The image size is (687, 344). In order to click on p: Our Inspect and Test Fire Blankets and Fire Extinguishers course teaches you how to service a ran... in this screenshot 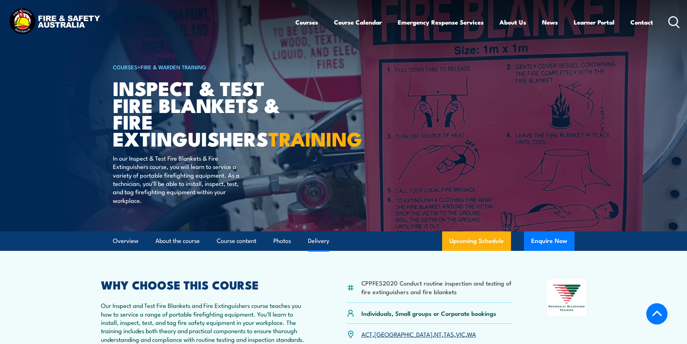, I will do `click(206, 322)`.